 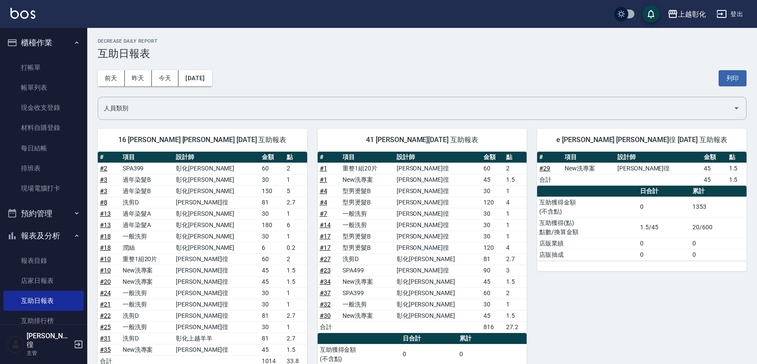 I want to click on button: 櫃檯作業, so click(x=44, y=43).